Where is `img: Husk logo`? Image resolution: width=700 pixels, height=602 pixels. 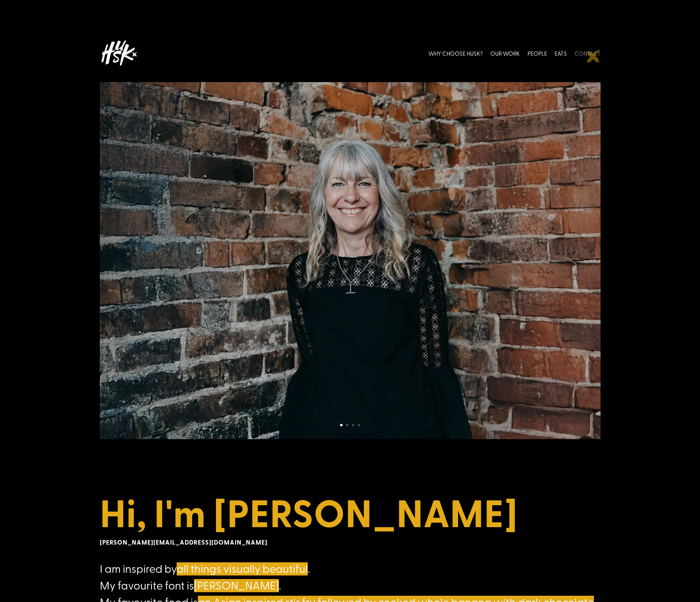 img: Husk logo is located at coordinates (119, 53).